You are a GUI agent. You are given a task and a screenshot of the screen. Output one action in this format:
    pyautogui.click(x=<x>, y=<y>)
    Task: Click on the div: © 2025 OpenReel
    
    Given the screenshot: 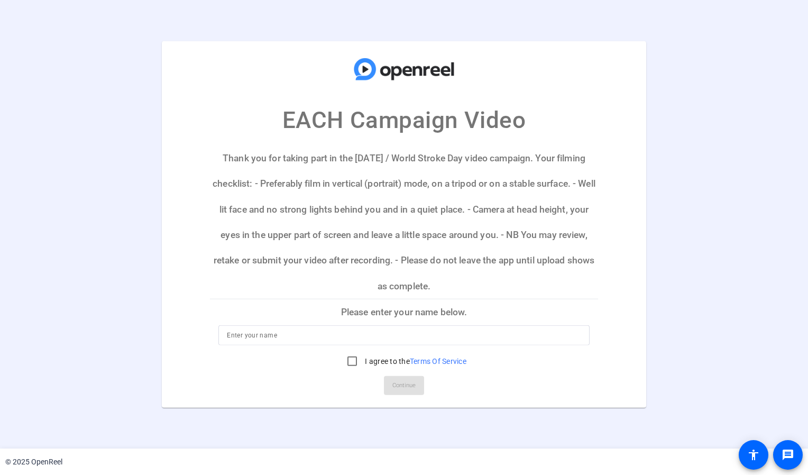 What is the action you would take?
    pyautogui.click(x=34, y=461)
    